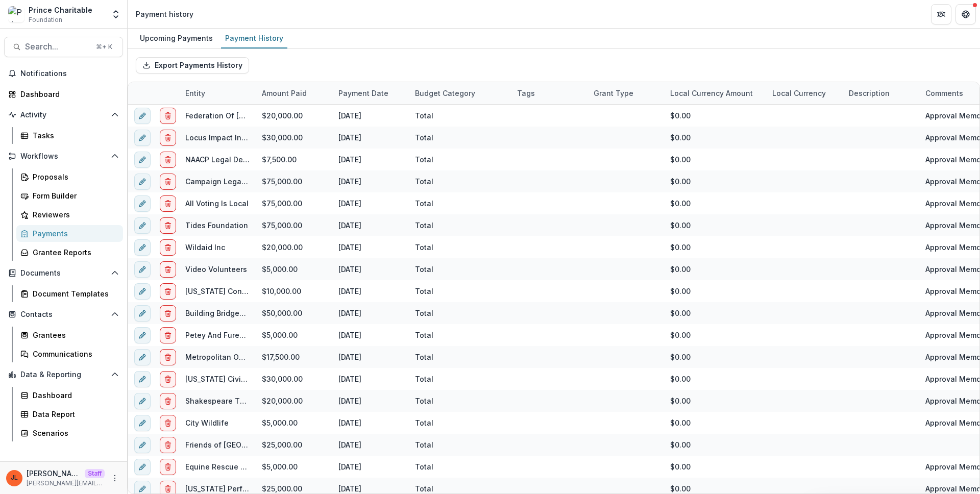 The width and height of the screenshot is (980, 494). What do you see at coordinates (294, 291) in the screenshot?
I see `div: $10,000.00` at bounding box center [294, 291].